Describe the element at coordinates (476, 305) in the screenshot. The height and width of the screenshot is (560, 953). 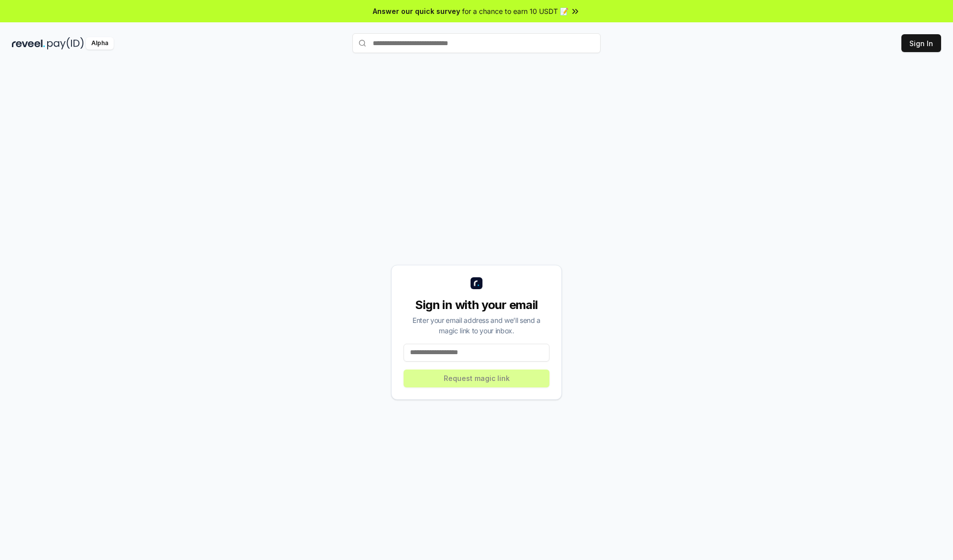
I see `div: Sign in with your email` at that location.